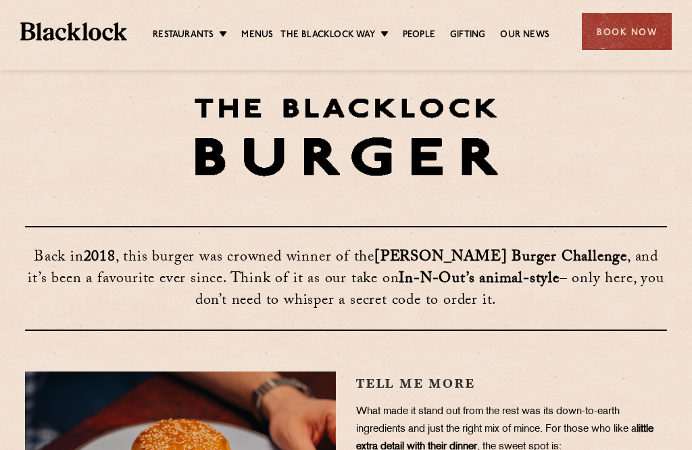  I want to click on a: The Blacklock Way, so click(327, 35).